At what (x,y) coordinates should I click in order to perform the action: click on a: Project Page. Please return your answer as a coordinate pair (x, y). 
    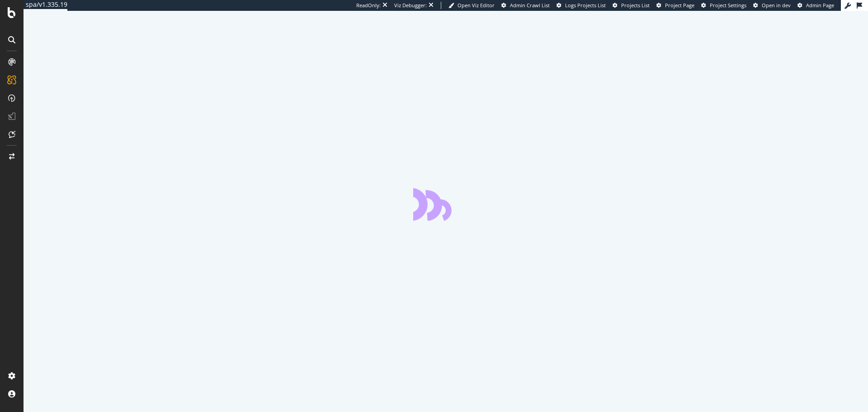
    Looking at the image, I should click on (676, 6).